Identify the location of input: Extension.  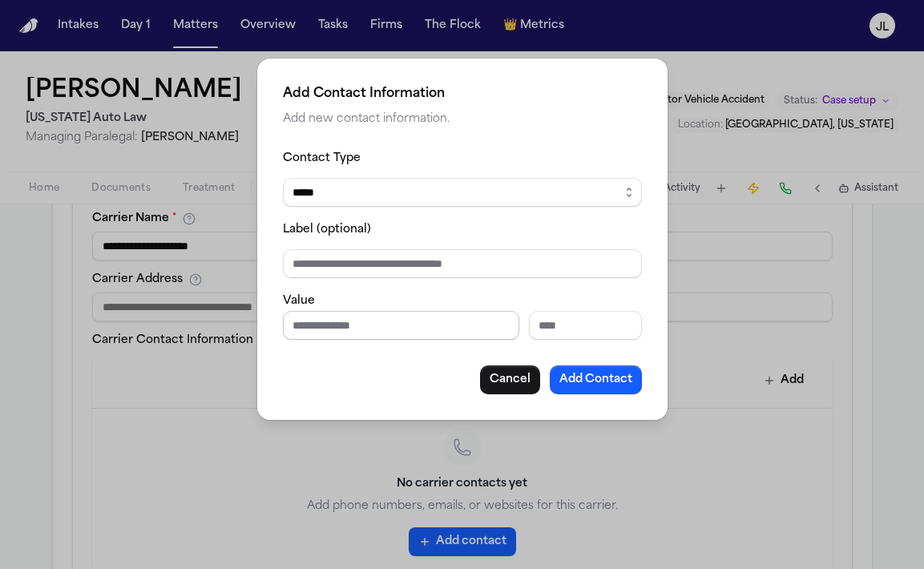
(584, 325).